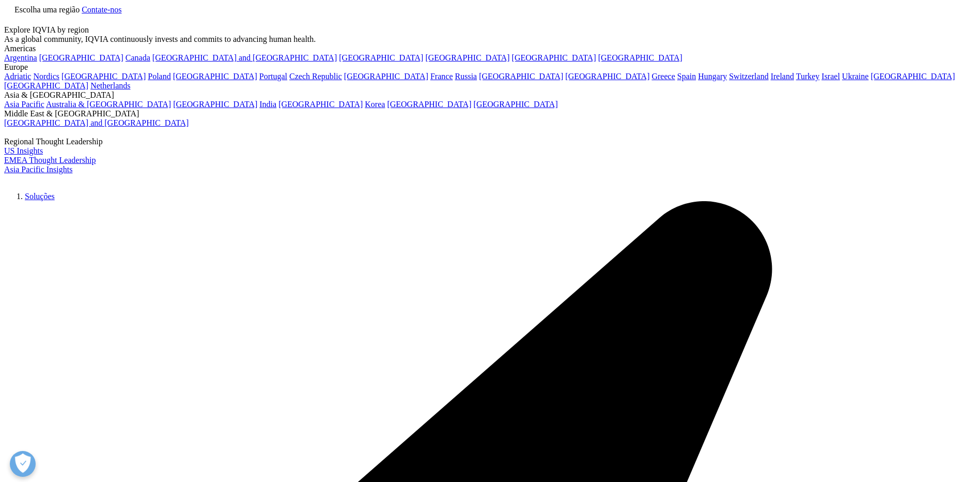 The image size is (980, 482). Describe the element at coordinates (490, 39) in the screenshot. I see `div: As a global community, IQVIA continuously invests and commits to advancing human health.` at that location.